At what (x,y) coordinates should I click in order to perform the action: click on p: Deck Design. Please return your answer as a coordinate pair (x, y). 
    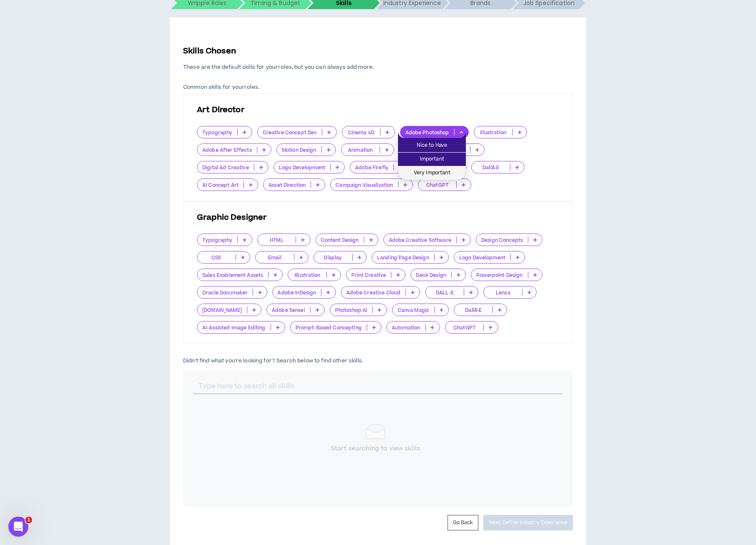
    Looking at the image, I should click on (431, 274).